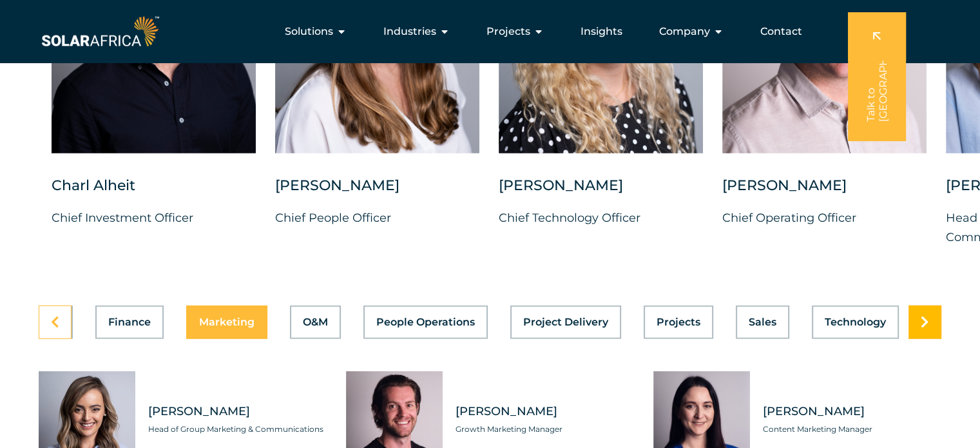 The height and width of the screenshot is (448, 980). Describe the element at coordinates (855, 322) in the screenshot. I see `span: Technology` at that location.